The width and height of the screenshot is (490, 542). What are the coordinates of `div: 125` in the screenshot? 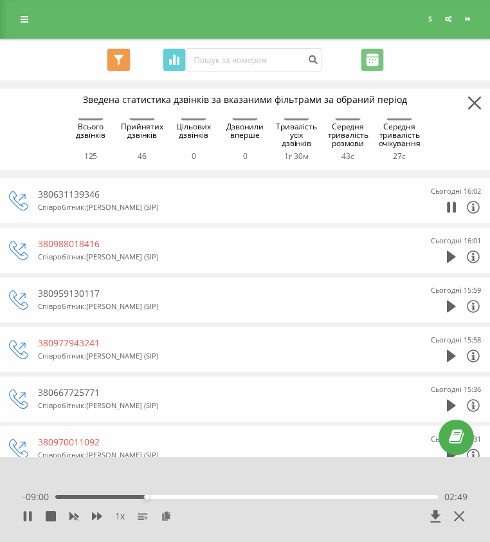 It's located at (91, 156).